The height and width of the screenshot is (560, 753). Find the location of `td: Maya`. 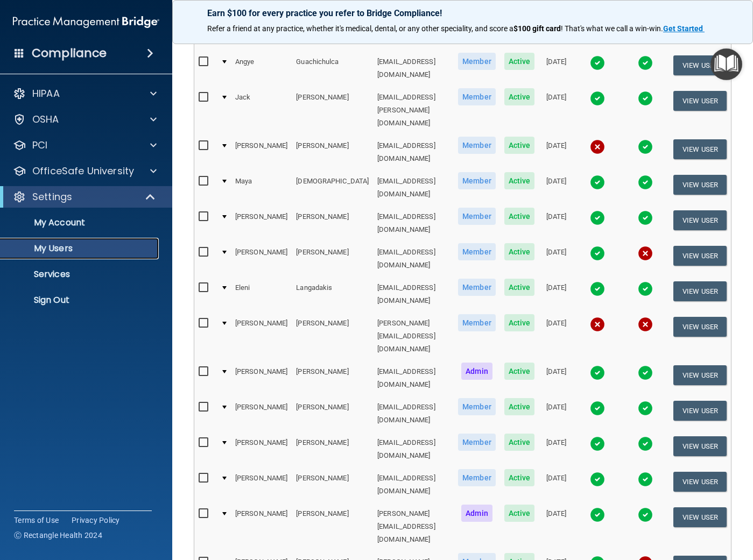

td: Maya is located at coordinates (261, 188).